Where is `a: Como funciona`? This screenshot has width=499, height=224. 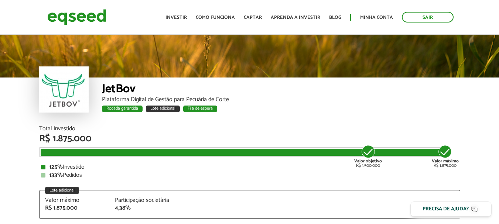
a: Como funciona is located at coordinates (215, 17).